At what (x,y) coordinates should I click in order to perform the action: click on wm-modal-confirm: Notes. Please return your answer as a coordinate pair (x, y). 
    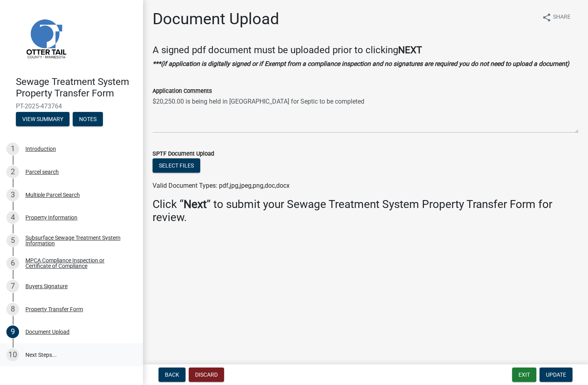
    Looking at the image, I should click on (88, 120).